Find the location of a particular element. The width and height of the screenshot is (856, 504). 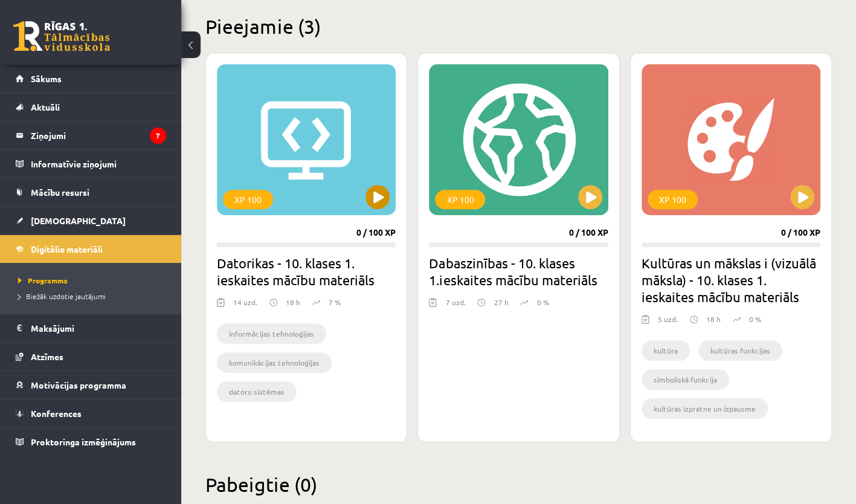

h2: Pieejamie (3) is located at coordinates (518, 26).